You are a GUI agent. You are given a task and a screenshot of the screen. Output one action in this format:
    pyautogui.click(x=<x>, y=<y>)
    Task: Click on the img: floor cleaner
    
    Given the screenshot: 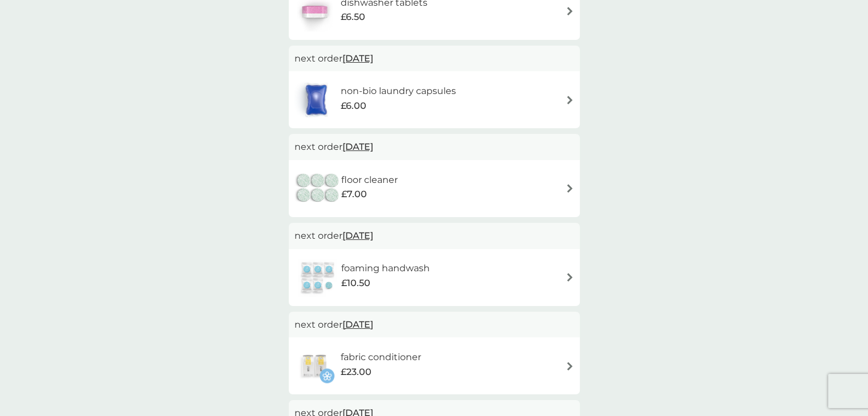 What is the action you would take?
    pyautogui.click(x=318, y=189)
    